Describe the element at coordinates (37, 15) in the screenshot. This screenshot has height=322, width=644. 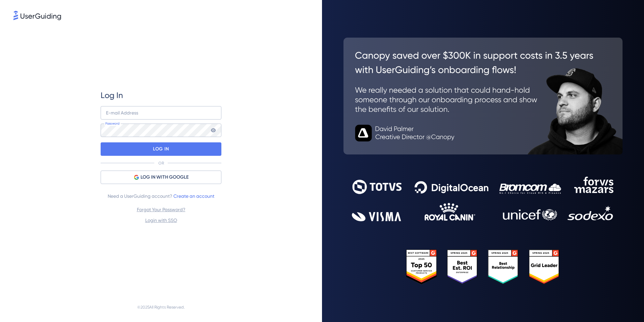
I see `img: 8faab4ba6bc7696a72372aa768b0286c.svg` at that location.